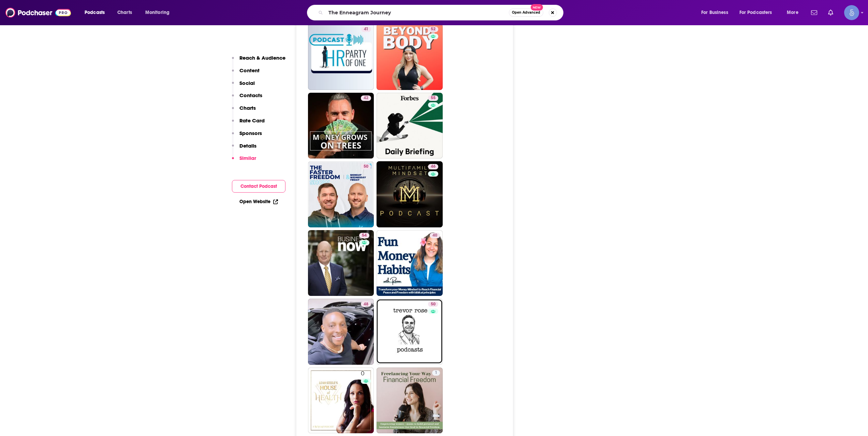 The image size is (868, 436). Describe the element at coordinates (852, 13) in the screenshot. I see `img: User Profile` at that location.